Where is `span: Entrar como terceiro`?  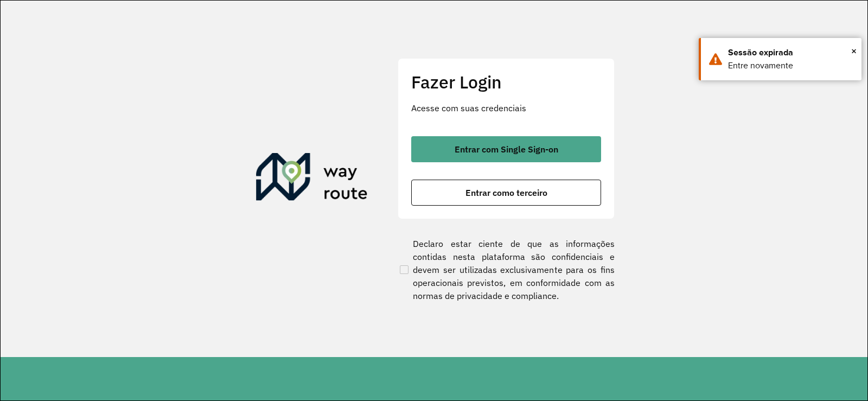 span: Entrar como terceiro is located at coordinates (506, 193).